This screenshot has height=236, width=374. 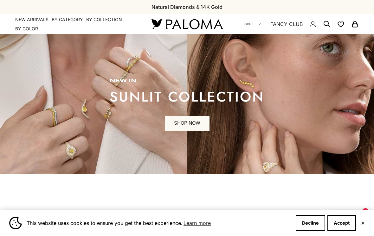 What do you see at coordinates (187, 97) in the screenshot?
I see `p: sunlit collection` at bounding box center [187, 97].